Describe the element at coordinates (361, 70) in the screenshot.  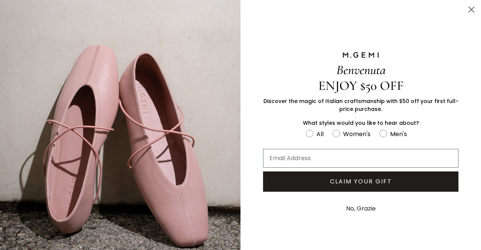
I see `span: Benvenuta` at that location.